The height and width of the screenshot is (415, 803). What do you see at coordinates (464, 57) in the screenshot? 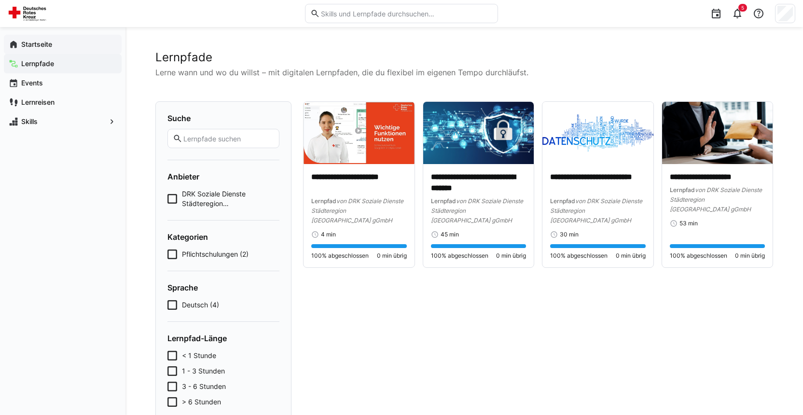
I see `h2: Lernpfade` at bounding box center [464, 57].